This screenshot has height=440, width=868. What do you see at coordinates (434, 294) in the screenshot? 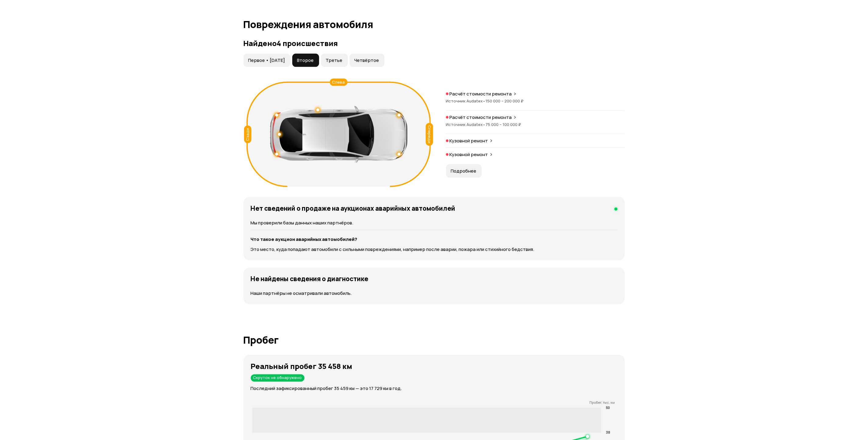
I see `p: Наши партнёры не осматривали автомобиль.` at bounding box center [434, 294].